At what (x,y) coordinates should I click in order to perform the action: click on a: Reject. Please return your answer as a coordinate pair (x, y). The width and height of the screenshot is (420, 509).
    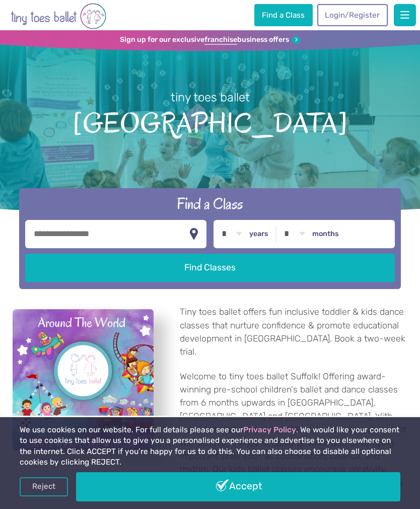
    Looking at the image, I should click on (44, 487).